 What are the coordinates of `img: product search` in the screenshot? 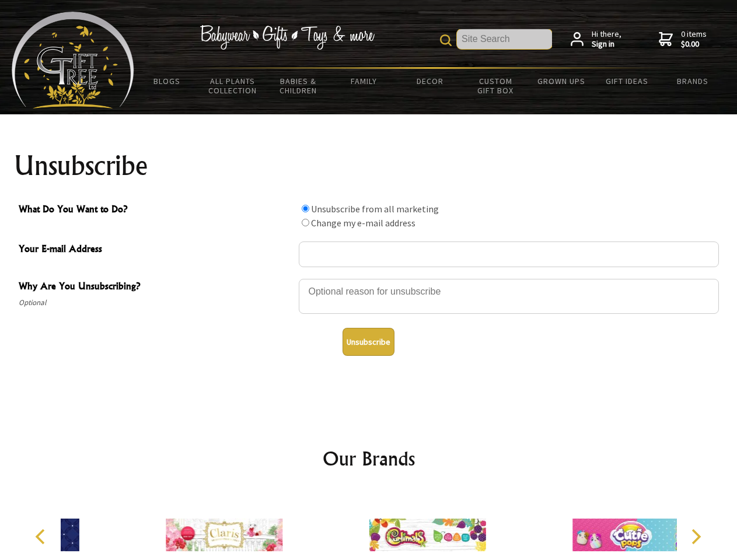 It's located at (446, 40).